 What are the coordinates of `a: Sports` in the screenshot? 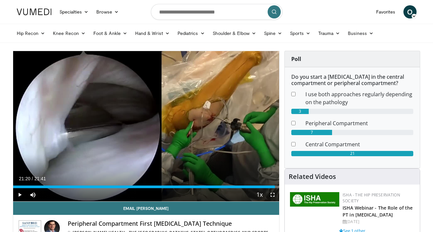 It's located at (300, 33).